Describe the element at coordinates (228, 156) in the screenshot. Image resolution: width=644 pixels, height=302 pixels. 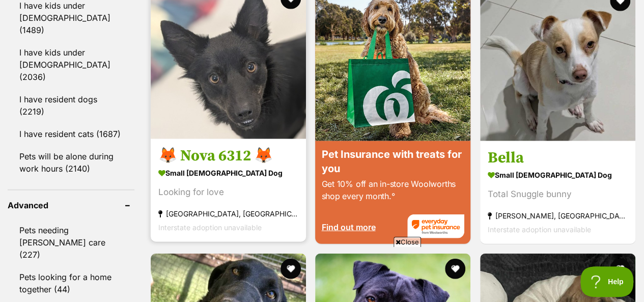
I see `h3: 🦊 Nova 6312 🦊` at that location.